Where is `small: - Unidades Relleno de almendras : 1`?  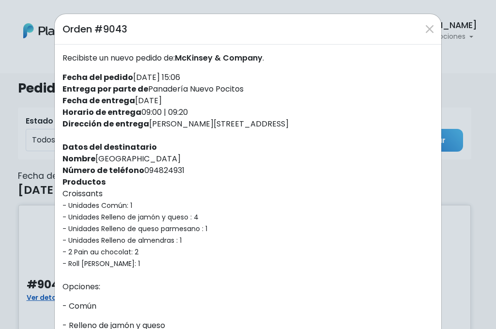 small: - Unidades Relleno de almendras : 1 is located at coordinates (122, 240).